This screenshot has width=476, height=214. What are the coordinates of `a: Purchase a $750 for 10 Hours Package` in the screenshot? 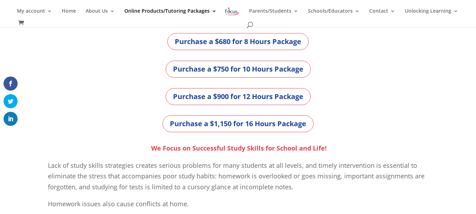 It's located at (238, 69).